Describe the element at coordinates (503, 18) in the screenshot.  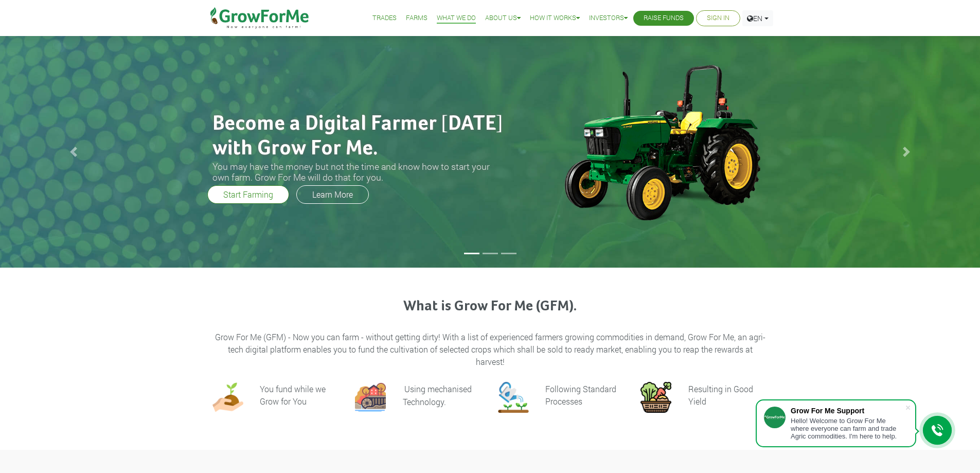
I see `a: About Us` at that location.